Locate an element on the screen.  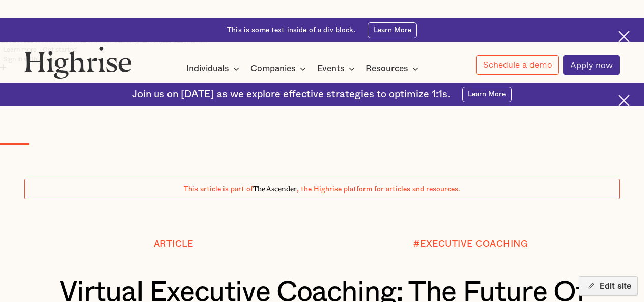
div: #EXECUTIVE COACHING is located at coordinates (470, 245).